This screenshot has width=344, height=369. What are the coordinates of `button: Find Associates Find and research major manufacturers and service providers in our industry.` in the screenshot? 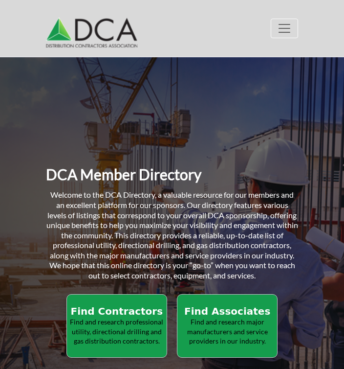 It's located at (227, 326).